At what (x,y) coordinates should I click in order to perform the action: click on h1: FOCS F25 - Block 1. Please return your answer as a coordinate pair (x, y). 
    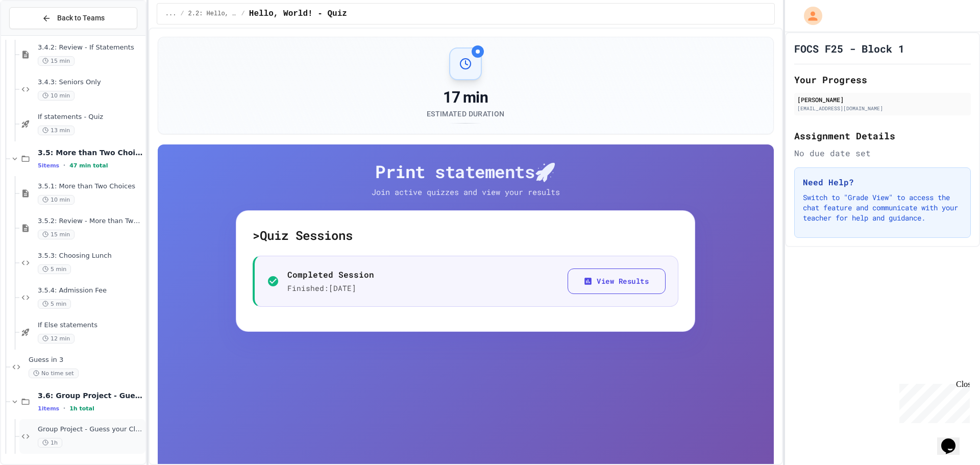
    Looking at the image, I should click on (849, 48).